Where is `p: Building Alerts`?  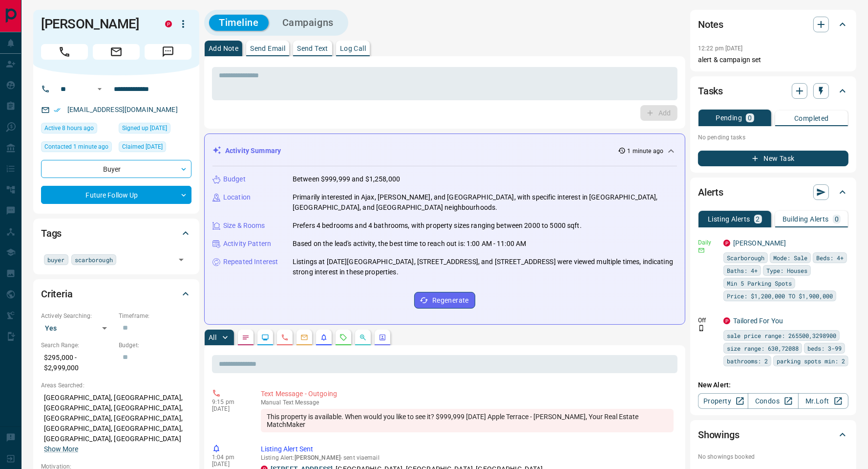 p: Building Alerts is located at coordinates (806, 219).